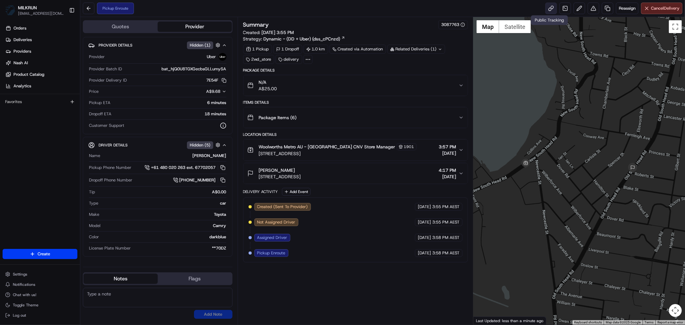 The width and height of the screenshot is (685, 325). Describe the element at coordinates (302, 39) in the screenshot. I see `span: Dynamic - (DD + Uber) (dss_cPCnzd)` at that location.